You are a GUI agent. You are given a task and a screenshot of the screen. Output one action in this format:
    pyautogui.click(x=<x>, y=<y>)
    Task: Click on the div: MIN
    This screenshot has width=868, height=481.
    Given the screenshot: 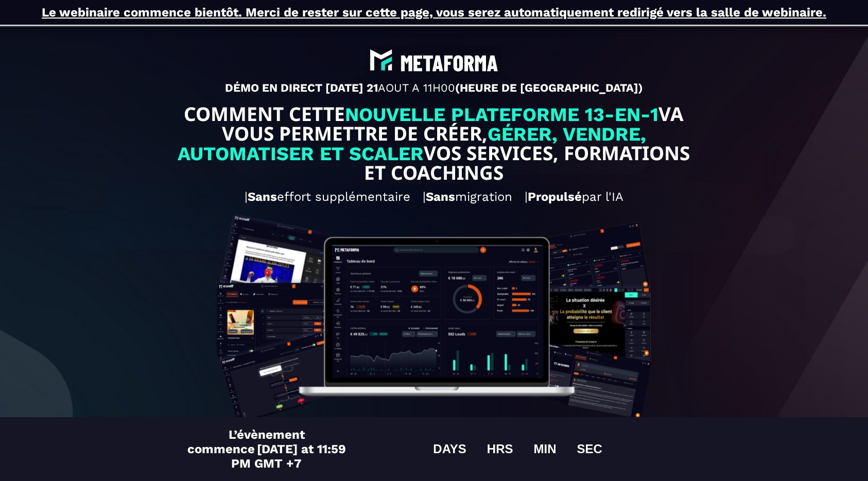 What is the action you would take?
    pyautogui.click(x=545, y=449)
    